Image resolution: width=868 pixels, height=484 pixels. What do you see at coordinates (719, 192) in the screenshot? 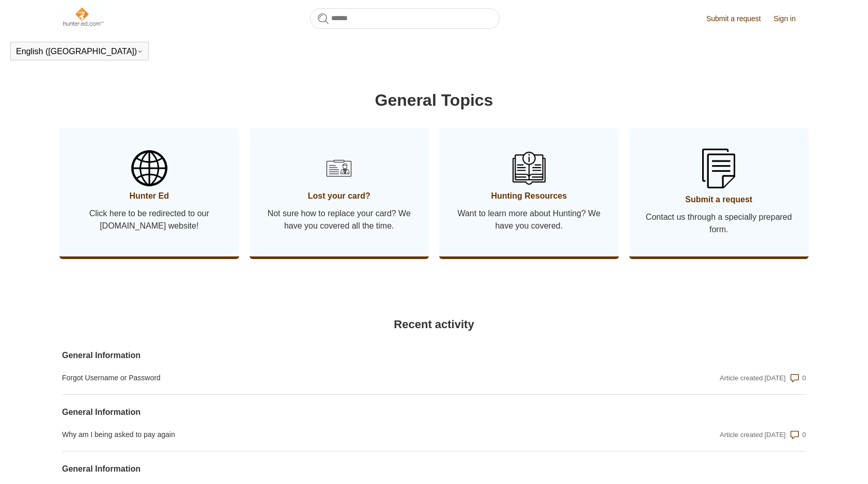
I see `a: Submit a request Contact us through a specially prepared form.` at bounding box center [719, 192].